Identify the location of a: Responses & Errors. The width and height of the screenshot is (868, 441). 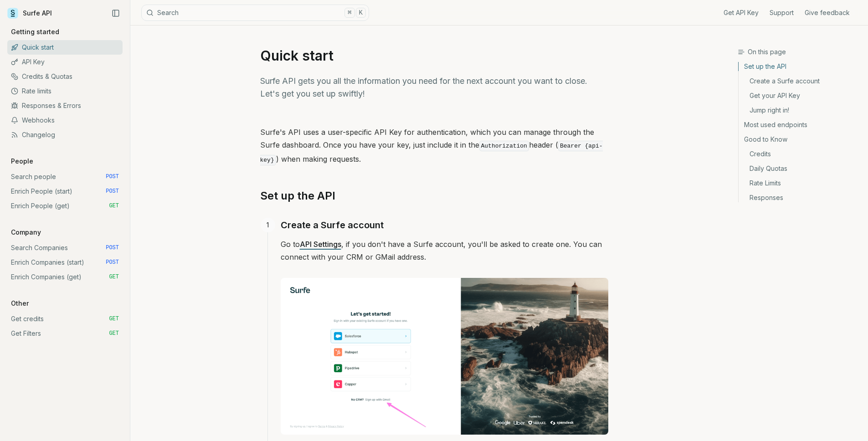
(64, 106).